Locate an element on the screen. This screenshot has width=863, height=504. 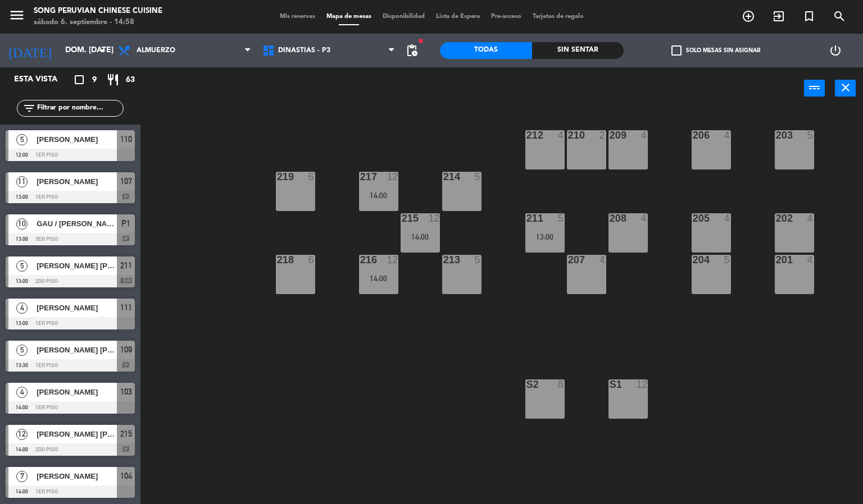
span: 103 is located at coordinates (126, 392).